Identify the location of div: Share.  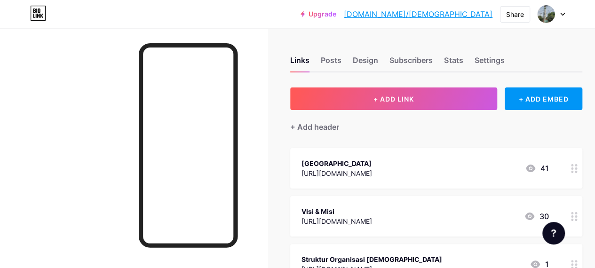
(515, 14).